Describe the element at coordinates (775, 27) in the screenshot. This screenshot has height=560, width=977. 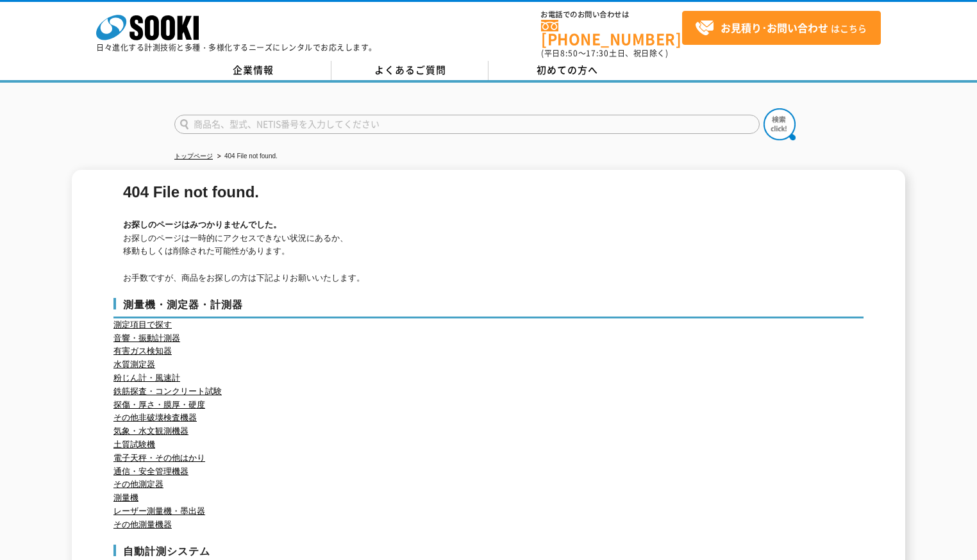
I see `strong: お見積り･お問い合わせ` at that location.